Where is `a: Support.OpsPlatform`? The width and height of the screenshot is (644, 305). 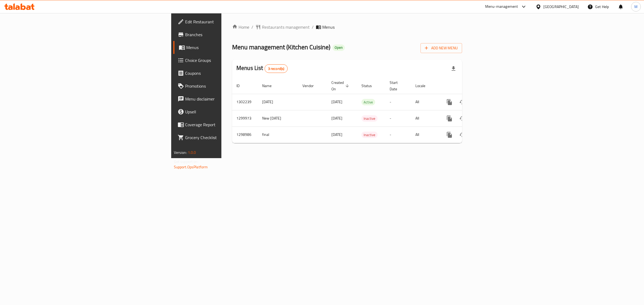 a: Support.OpsPlatform is located at coordinates (191, 167).